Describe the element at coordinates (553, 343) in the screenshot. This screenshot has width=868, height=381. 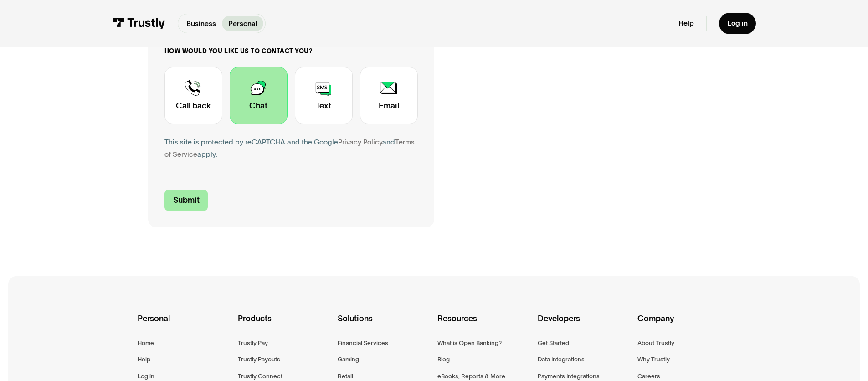
I see `div: Get Started` at that location.